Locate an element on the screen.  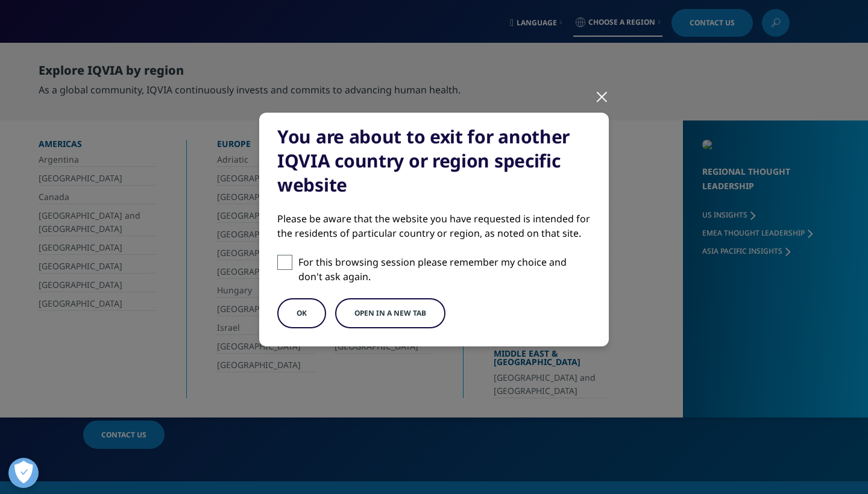
button: Open Preferences is located at coordinates (24, 473).